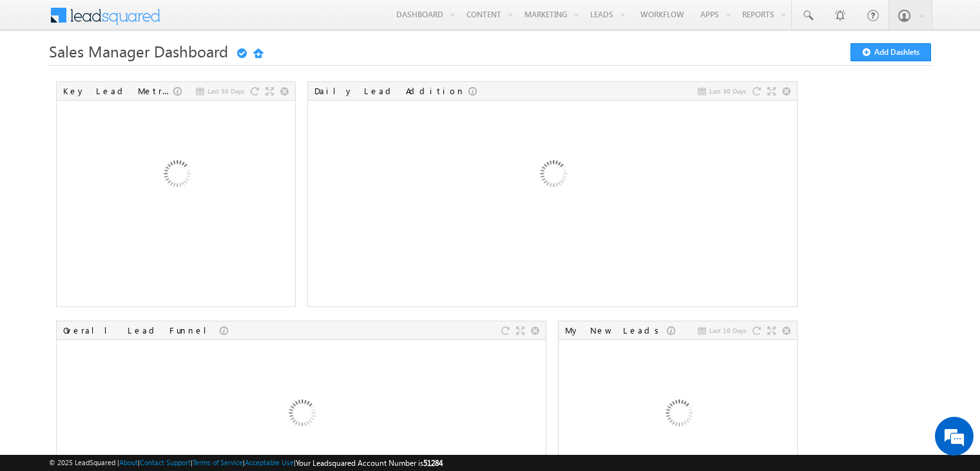  I want to click on a: Terms of Service, so click(218, 462).